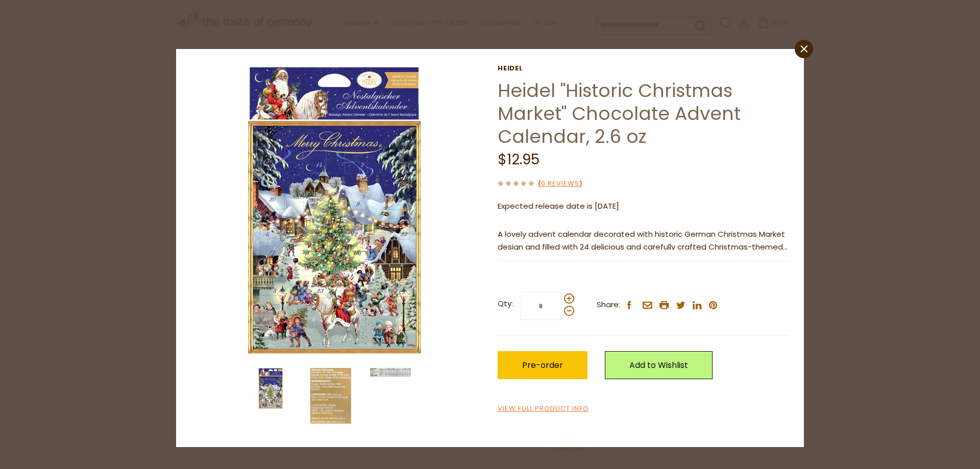 The height and width of the screenshot is (469, 980). Describe the element at coordinates (542, 365) in the screenshot. I see `span: Pre-order` at that location.